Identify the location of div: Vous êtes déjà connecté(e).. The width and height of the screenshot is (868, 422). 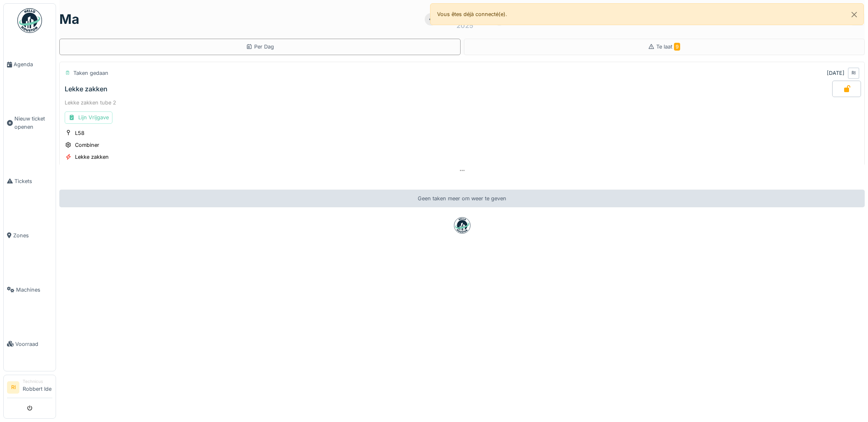
(648, 14).